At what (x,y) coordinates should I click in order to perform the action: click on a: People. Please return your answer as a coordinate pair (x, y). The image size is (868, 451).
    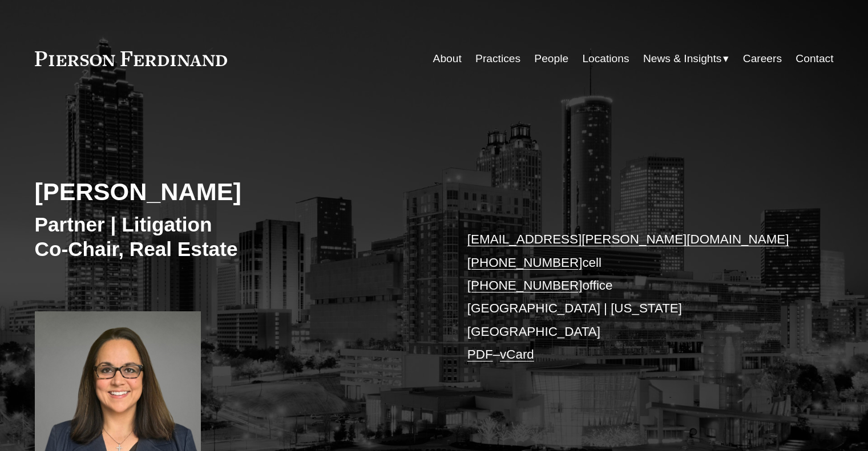
    Looking at the image, I should click on (551, 58).